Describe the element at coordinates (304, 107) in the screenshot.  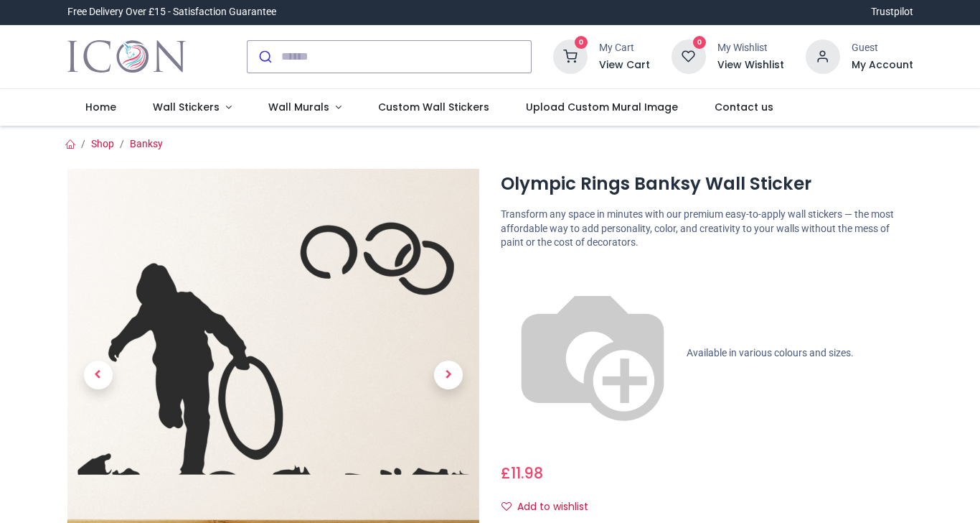
I see `a: Wall Murals` at that location.